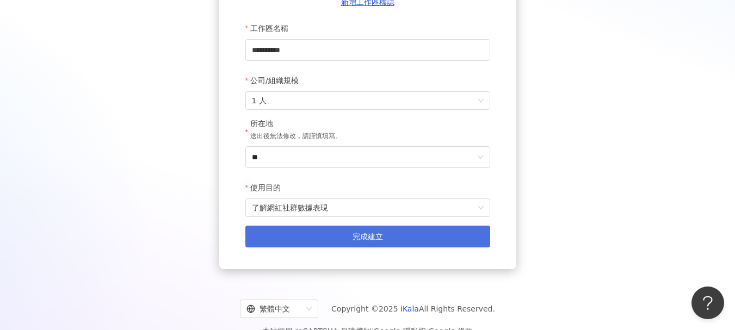  I want to click on div: 所在地, so click(296, 124).